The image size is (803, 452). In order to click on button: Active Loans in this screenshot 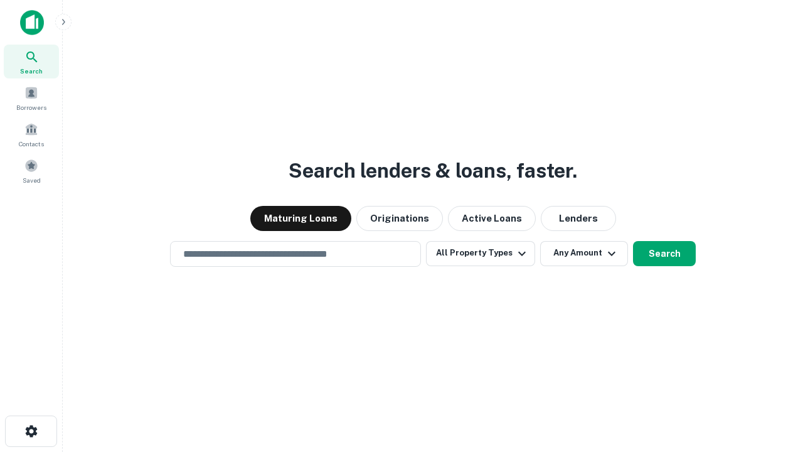, I will do `click(492, 218)`.